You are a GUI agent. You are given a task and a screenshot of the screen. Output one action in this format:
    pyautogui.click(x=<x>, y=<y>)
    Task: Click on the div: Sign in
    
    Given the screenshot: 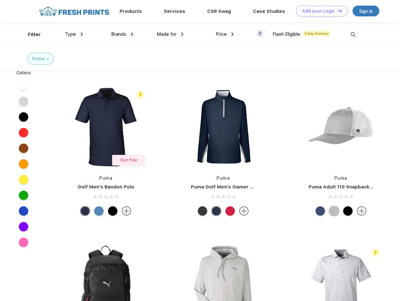 What is the action you would take?
    pyautogui.click(x=366, y=11)
    